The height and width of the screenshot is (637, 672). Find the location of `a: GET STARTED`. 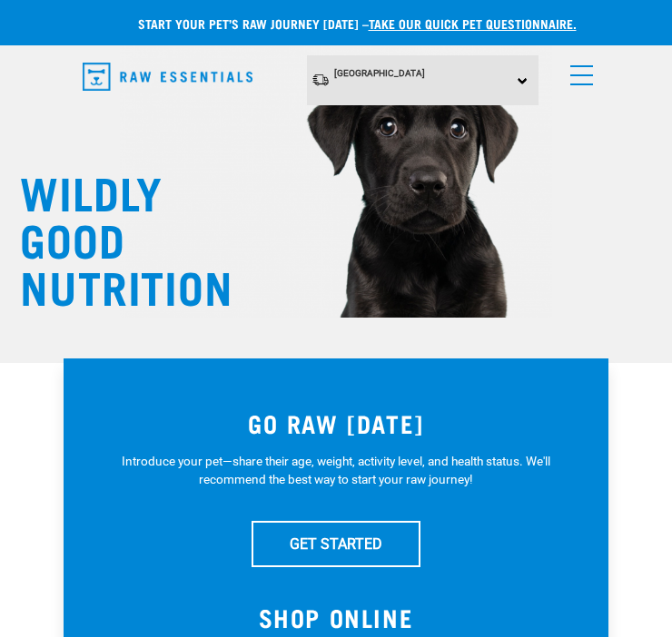

a: GET STARTED is located at coordinates (336, 543).